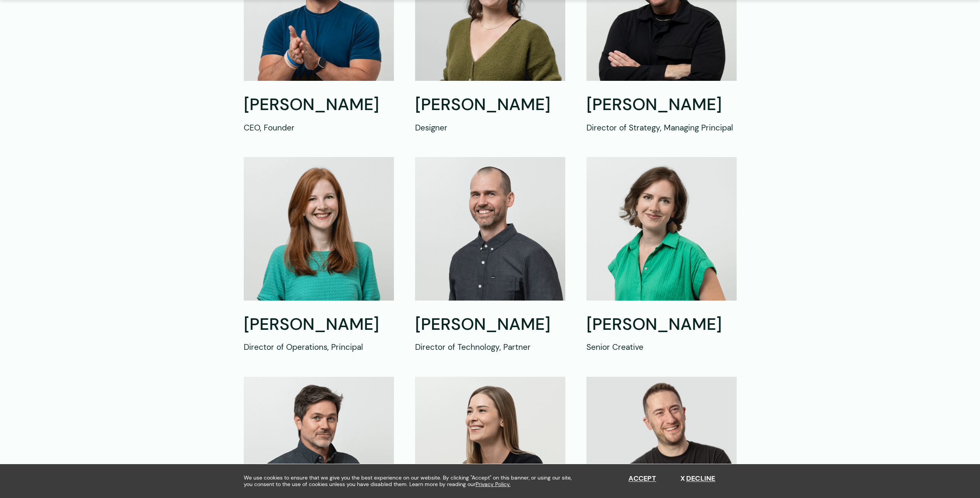 This screenshot has height=498, width=980. What do you see at coordinates (411, 481) in the screenshot?
I see `span: We use cookies to ensure that we give you the best experience on our website. By clicking "Accept...` at bounding box center [411, 481].